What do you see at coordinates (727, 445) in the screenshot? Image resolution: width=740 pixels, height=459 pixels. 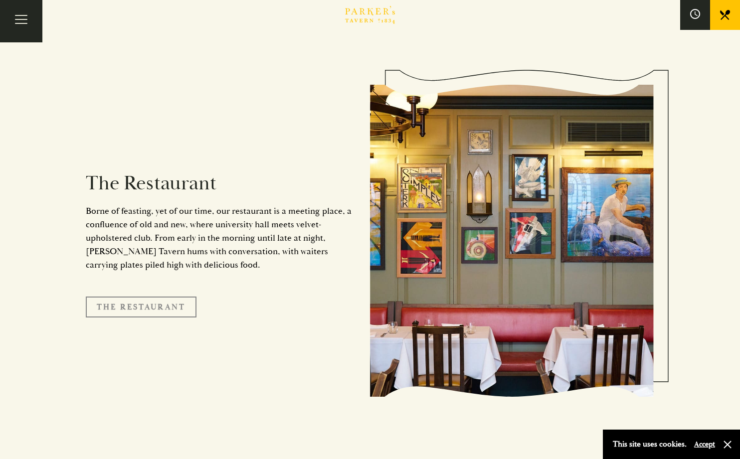 I see `button: Close and accept` at bounding box center [727, 445].